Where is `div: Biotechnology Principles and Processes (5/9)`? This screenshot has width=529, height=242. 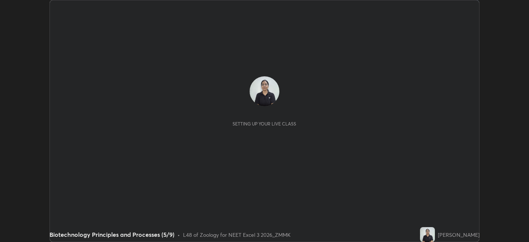
div: Biotechnology Principles and Processes (5/9) is located at coordinates (112, 235).